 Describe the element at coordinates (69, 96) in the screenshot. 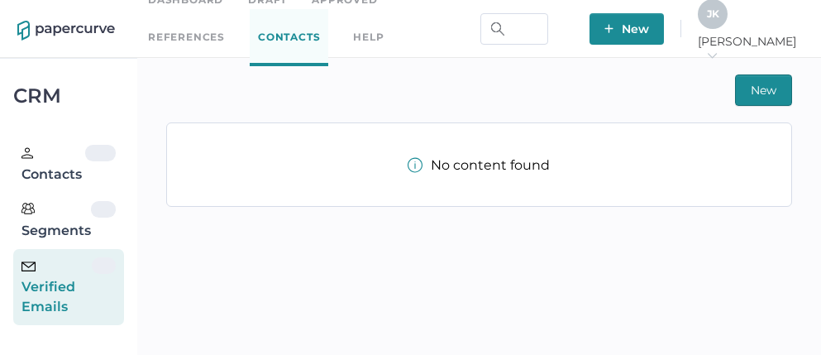

I see `div: CRM` at that location.